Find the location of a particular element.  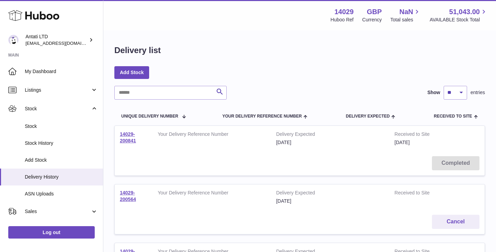

strong: 14029 is located at coordinates (344, 12).